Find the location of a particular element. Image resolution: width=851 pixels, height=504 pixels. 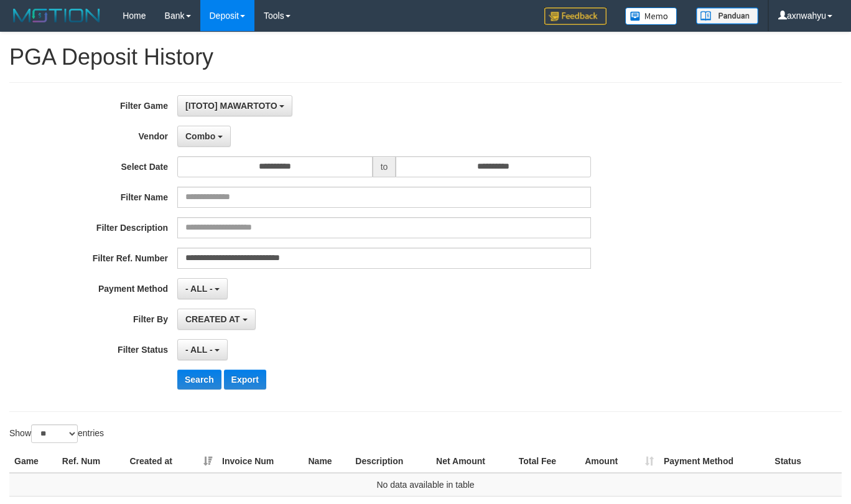

img: MOTION_logo.png is located at coordinates (56, 15).